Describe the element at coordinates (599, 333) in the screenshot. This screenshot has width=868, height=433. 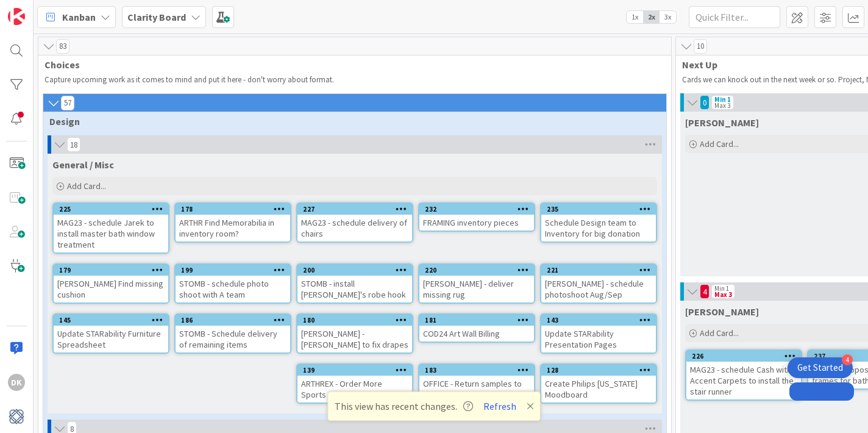
I see `div: 143Update STARability Presentation Pages` at that location.